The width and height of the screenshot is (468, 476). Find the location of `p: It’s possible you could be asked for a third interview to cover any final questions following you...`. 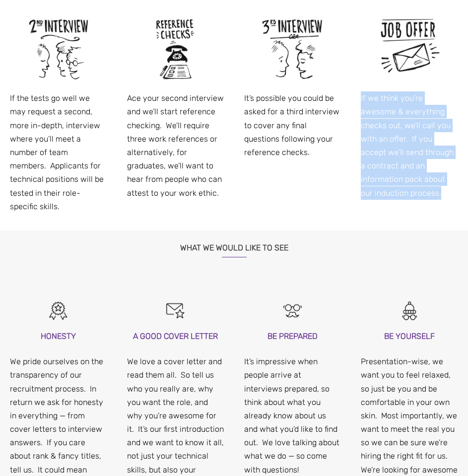

p: It’s possible you could be asked for a third interview to cover any final questions following you... is located at coordinates (293, 125).